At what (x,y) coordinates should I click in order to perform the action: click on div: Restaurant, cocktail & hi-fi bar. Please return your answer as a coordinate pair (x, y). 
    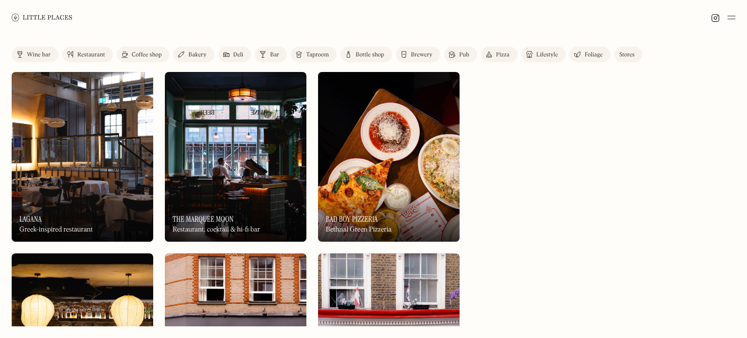
    Looking at the image, I should click on (216, 229).